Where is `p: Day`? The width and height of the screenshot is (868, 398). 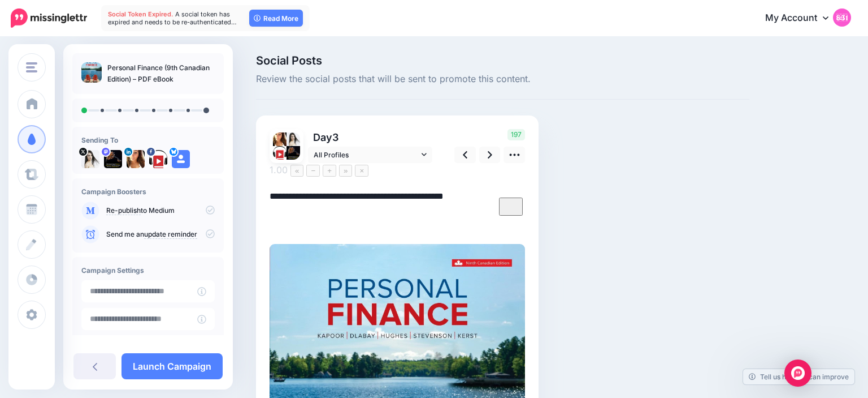 p: Day is located at coordinates (371, 137).